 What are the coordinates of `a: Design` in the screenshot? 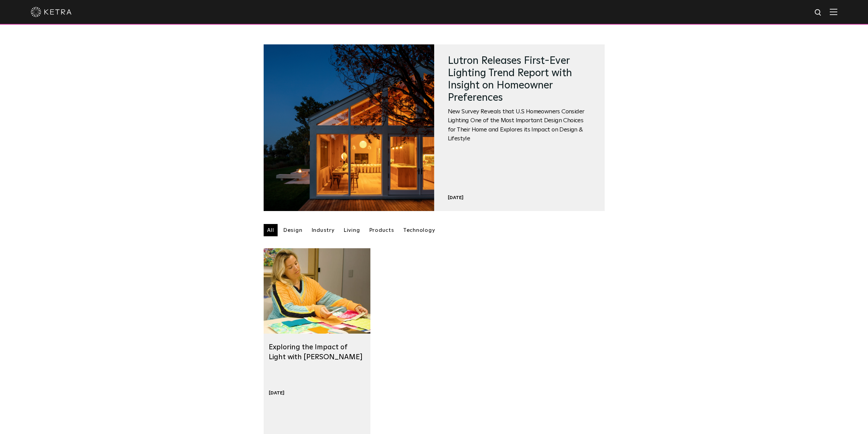 It's located at (293, 230).